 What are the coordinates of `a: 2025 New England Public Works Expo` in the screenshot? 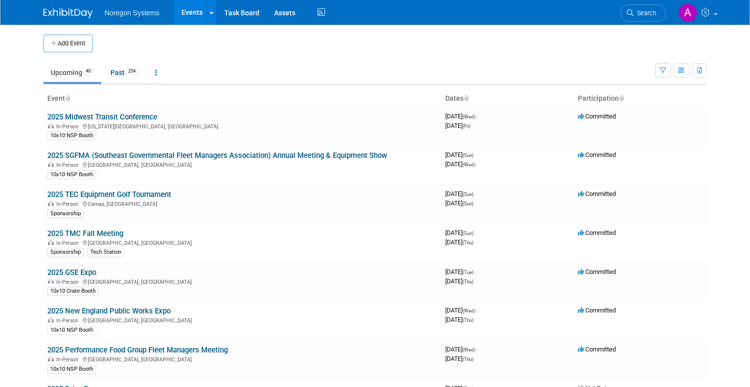 It's located at (109, 311).